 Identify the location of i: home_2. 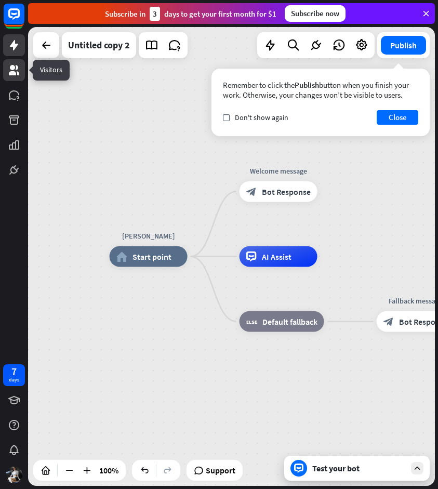
(122, 257).